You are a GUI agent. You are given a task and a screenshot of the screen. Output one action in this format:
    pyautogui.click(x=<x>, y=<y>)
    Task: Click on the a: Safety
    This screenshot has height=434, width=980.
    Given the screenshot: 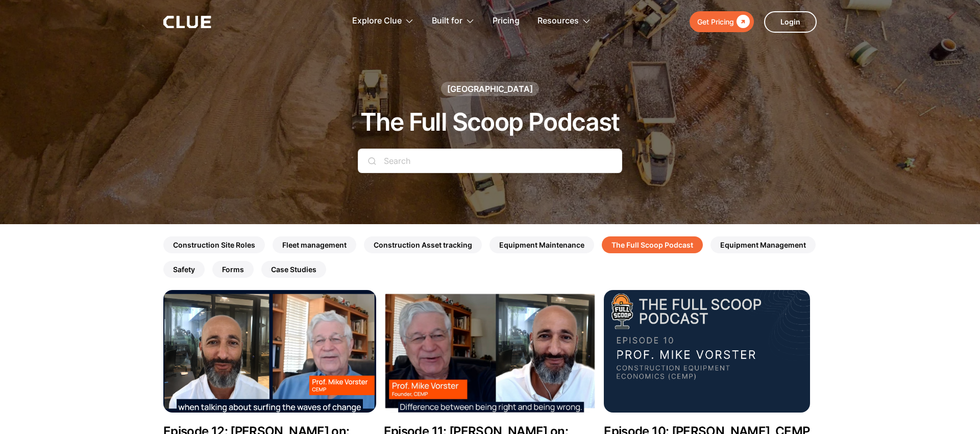 What is the action you would take?
    pyautogui.click(x=183, y=269)
    